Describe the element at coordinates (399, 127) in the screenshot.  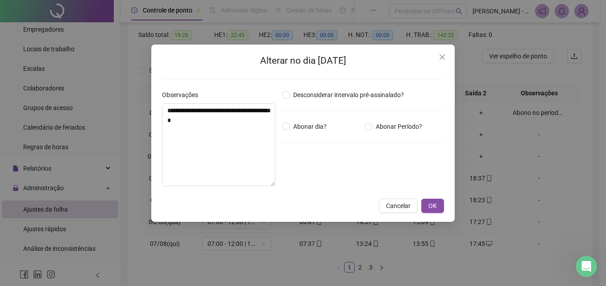
I see `span: Abonar Período?` at that location.